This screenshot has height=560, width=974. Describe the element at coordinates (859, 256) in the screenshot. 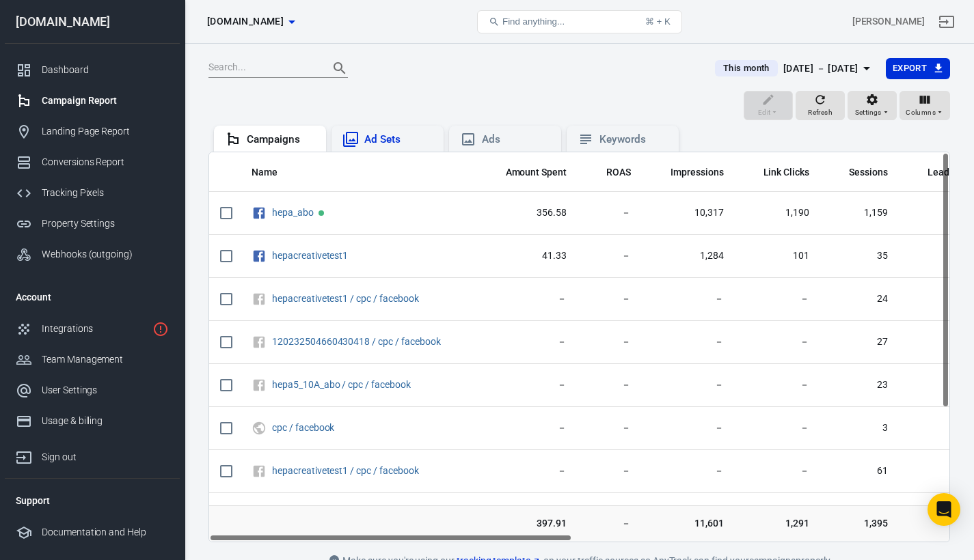

I see `span: 35` at that location.